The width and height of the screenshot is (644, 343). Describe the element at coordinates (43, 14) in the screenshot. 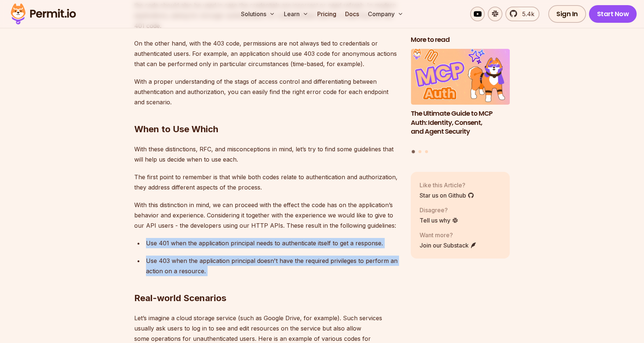

I see `img: Permit logo` at that location.